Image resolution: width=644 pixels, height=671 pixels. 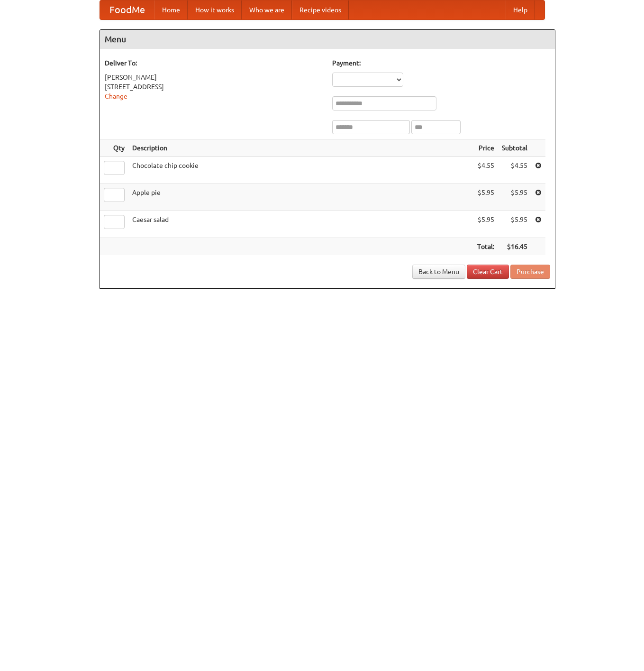 I want to click on h5: Payment:, so click(x=442, y=63).